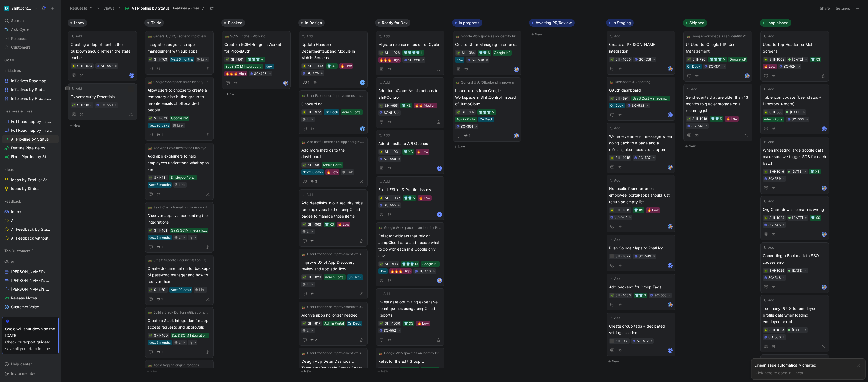 Image resolution: width=868 pixels, height=382 pixels. Describe the element at coordinates (315, 66) in the screenshot. I see `div: SHI-1003` at that location.